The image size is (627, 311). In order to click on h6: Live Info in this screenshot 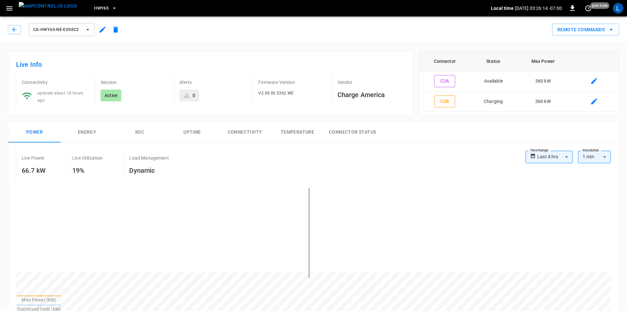, I will do `click(211, 64)`.